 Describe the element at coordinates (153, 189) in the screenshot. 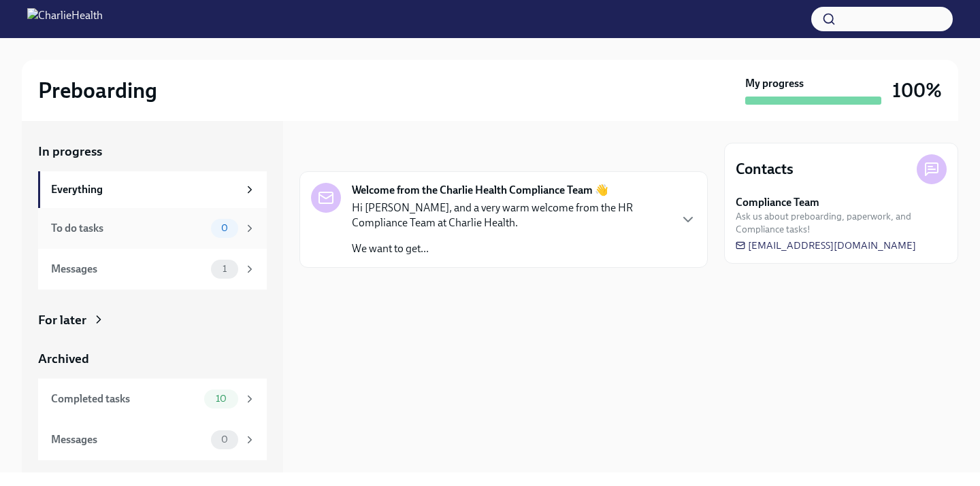

I see `a: Everything` at that location.